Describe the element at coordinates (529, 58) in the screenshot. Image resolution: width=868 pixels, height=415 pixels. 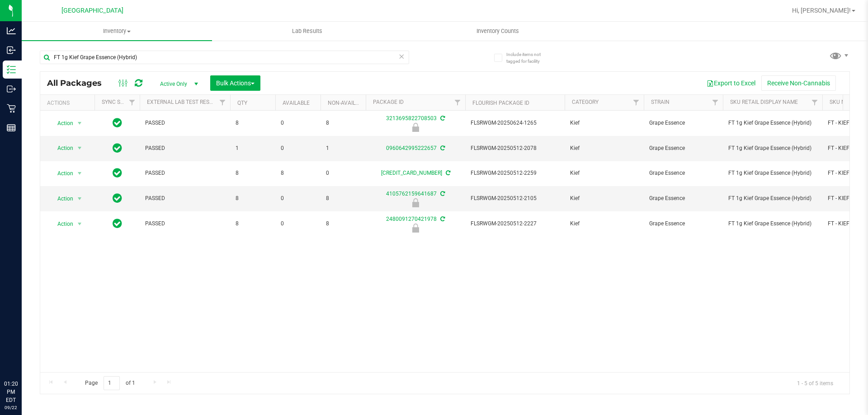
I see `span: Include items not tagged for facility` at that location.